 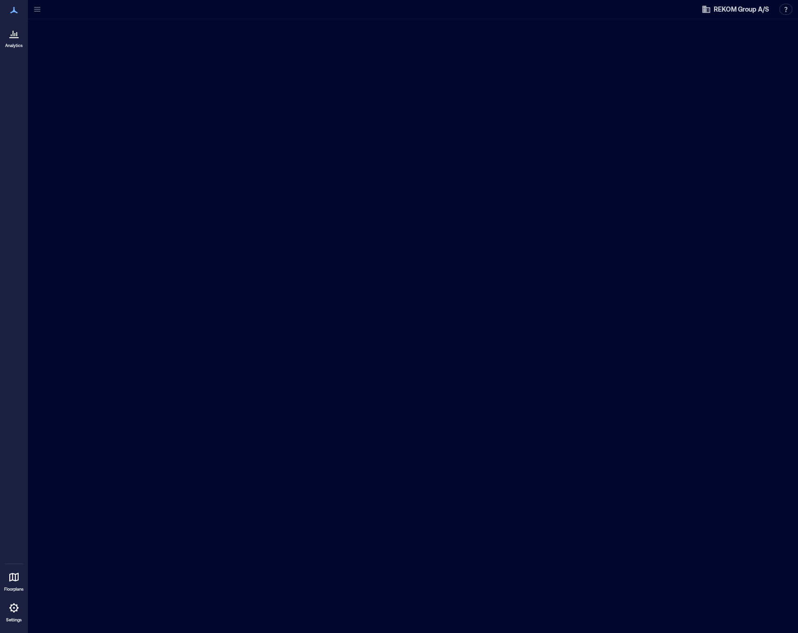 What do you see at coordinates (741, 9) in the screenshot?
I see `span: REKOM Group A/S` at bounding box center [741, 9].